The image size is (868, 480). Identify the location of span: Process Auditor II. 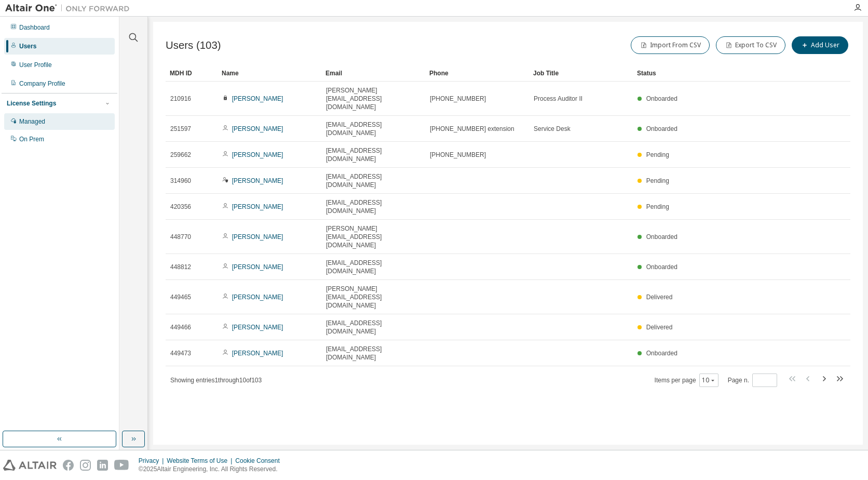
(558, 99).